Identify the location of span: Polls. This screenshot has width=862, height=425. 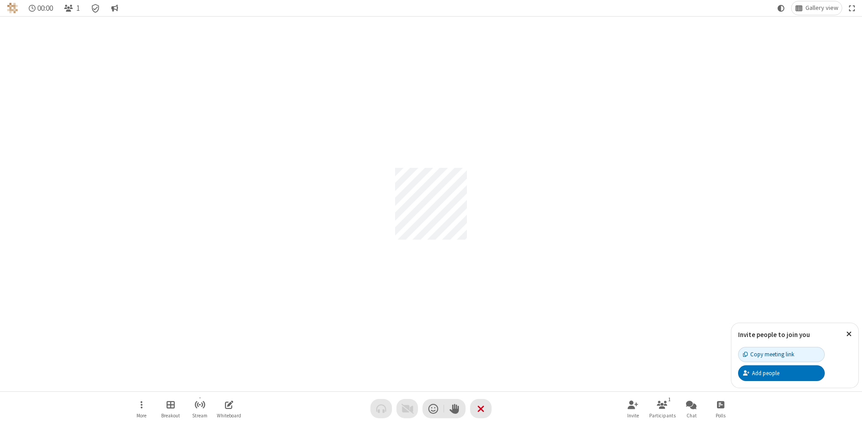
(720, 416).